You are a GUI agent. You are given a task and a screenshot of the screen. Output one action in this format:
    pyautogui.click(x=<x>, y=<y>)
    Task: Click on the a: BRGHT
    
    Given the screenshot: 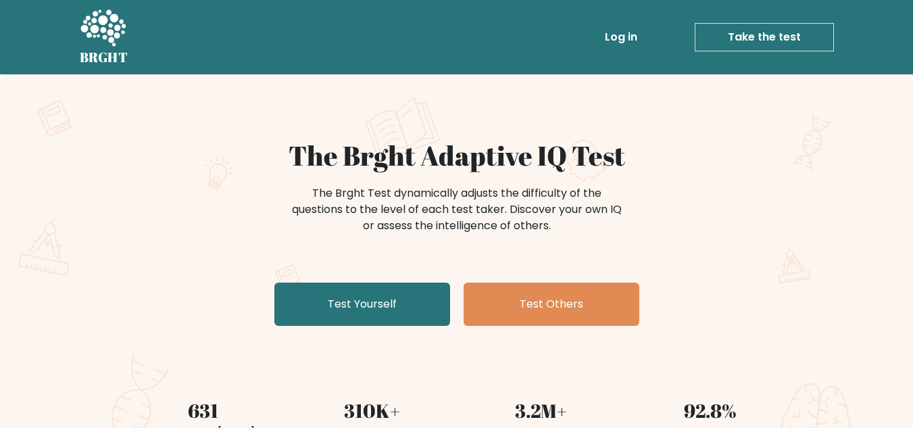 What is the action you would take?
    pyautogui.click(x=104, y=37)
    